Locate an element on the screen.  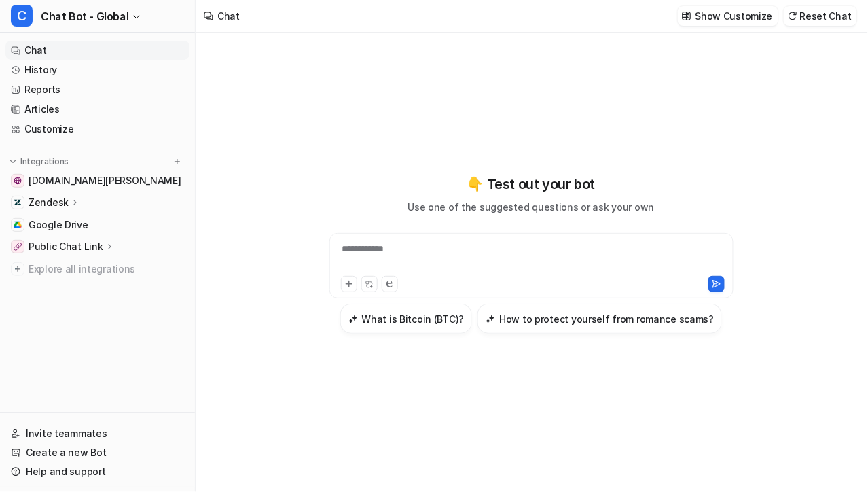
button: How to protect yourself from romance scams?How to protect yourself from romance scams? is located at coordinates (599, 318).